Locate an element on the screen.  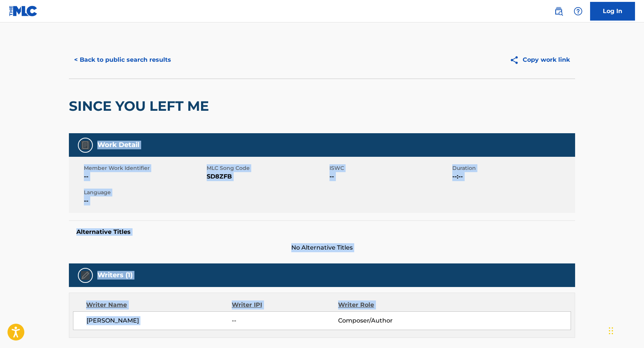
h2: SINCE YOU LEFT ME is located at coordinates (141, 106).